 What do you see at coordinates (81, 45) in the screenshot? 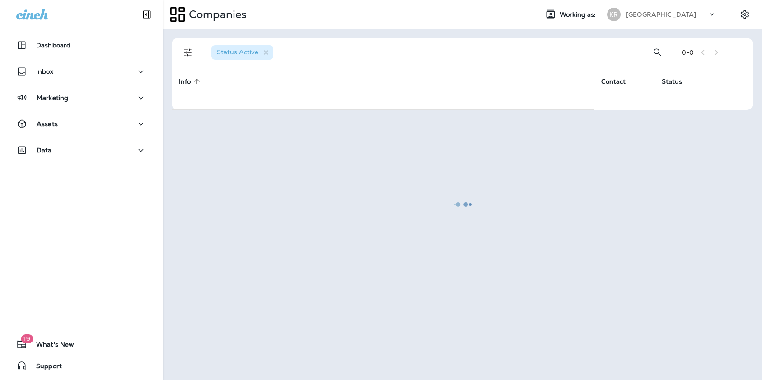
I see `button: Dashboard` at bounding box center [81, 45].